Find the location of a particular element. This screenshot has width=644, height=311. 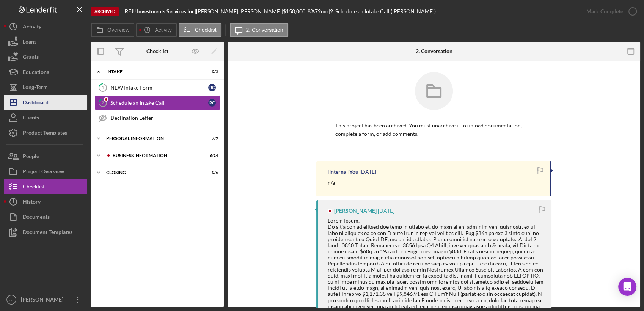

label: Activity is located at coordinates (163, 30).